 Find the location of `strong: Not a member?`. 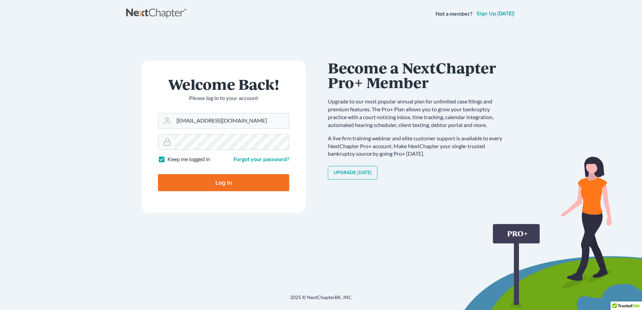

strong: Not a member? is located at coordinates (454, 14).